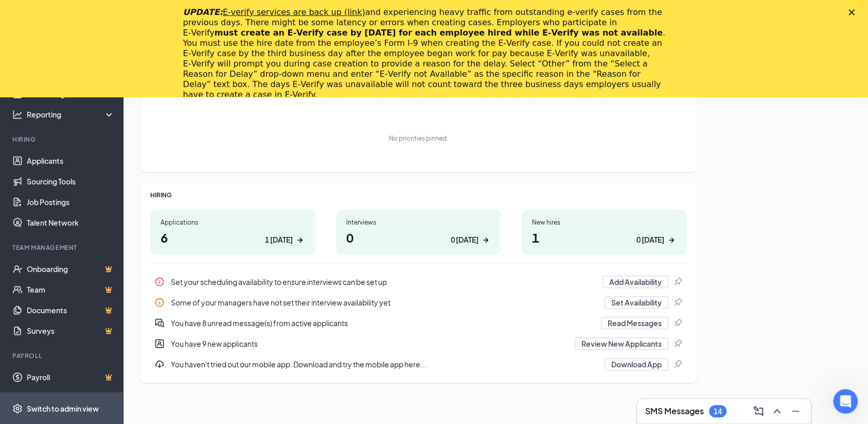 The width and height of the screenshot is (868, 424). Describe the element at coordinates (160, 323) in the screenshot. I see `svg: DoubleChatActive` at that location.